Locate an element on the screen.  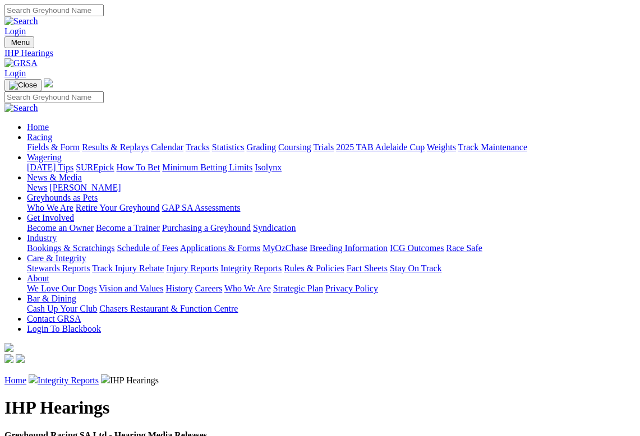
a: Minimum Betting Limits is located at coordinates (207, 167).